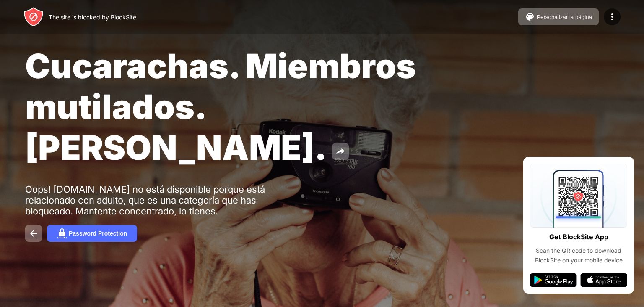 This screenshot has width=644, height=307. Describe the element at coordinates (340, 151) in the screenshot. I see `img: share.svg` at that location.